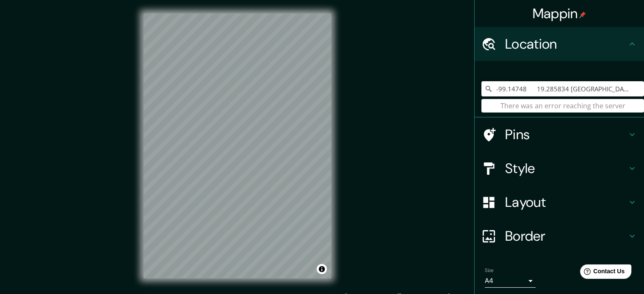 This screenshot has height=294, width=644. Describe the element at coordinates (566, 44) in the screenshot. I see `h4: Location` at that location.